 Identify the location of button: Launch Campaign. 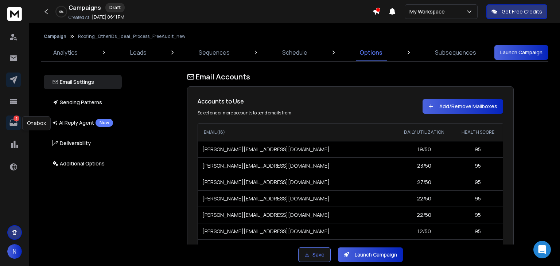
(521, 52).